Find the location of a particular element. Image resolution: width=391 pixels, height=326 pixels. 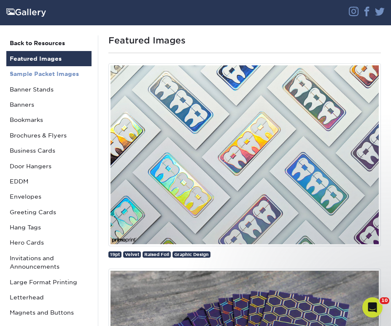

a: 19pt is located at coordinates (115, 254).